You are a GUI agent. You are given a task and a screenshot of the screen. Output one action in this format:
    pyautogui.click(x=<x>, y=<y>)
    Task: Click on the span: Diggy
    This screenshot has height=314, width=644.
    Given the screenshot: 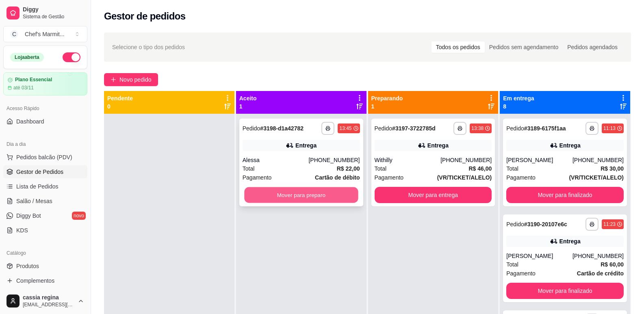 What is the action you would take?
    pyautogui.click(x=53, y=10)
    